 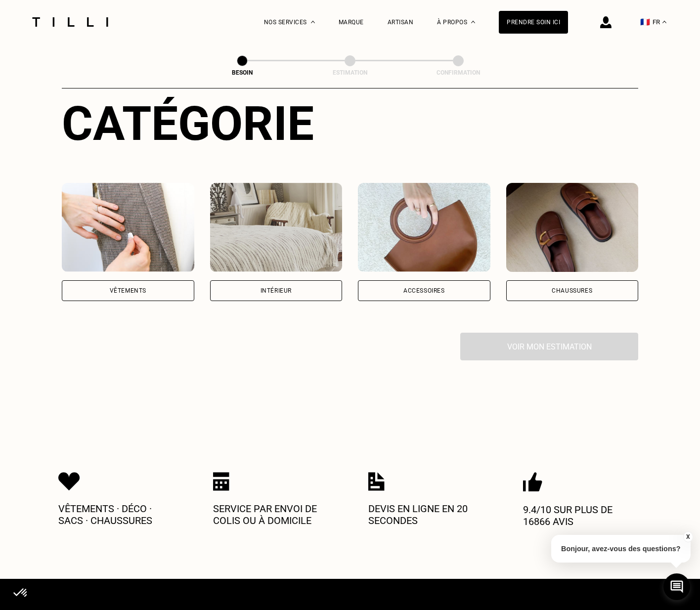 I want to click on p: Service par envoi de colis ou à domicile, so click(x=272, y=515).